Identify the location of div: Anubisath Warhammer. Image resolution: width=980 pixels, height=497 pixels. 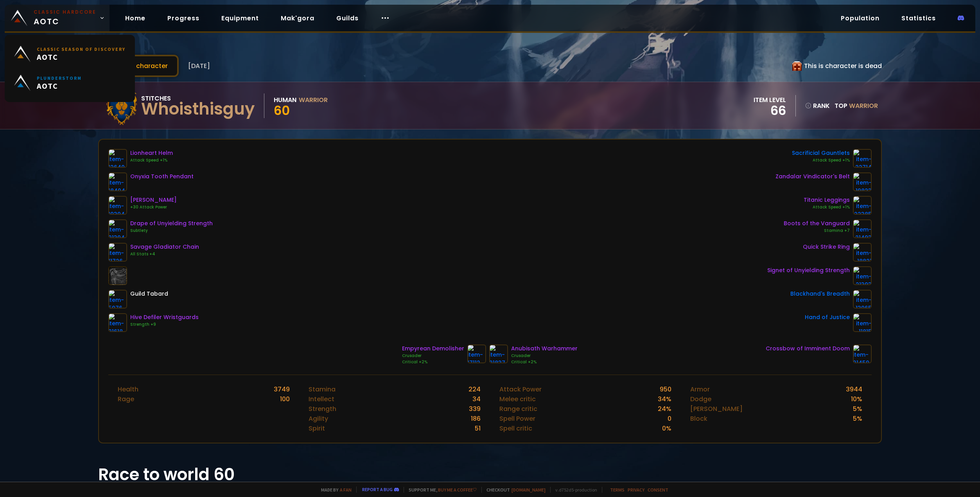
(544, 348).